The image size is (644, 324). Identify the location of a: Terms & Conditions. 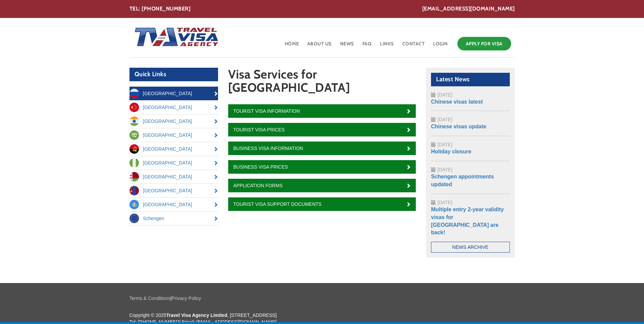
(150, 298).